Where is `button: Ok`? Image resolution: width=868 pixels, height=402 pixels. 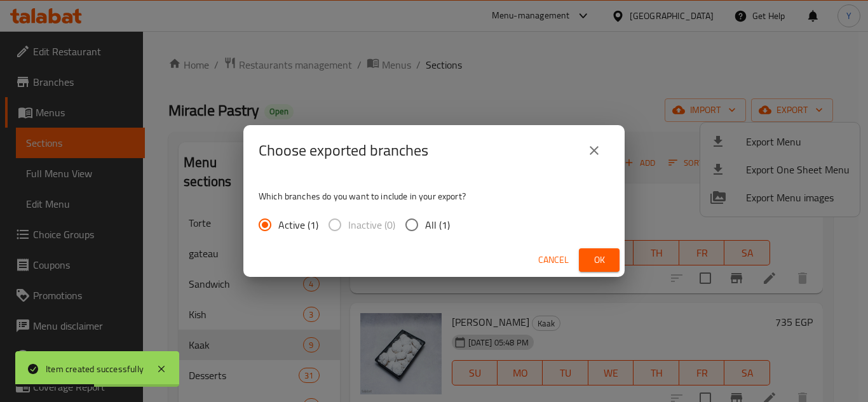 button: Ok is located at coordinates (599, 260).